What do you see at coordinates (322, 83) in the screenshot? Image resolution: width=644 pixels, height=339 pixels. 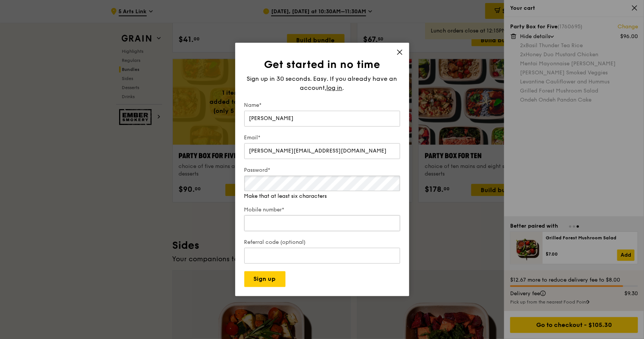 I see `span: Sign up in 30 seconds. Easy. If you already have an account,` at bounding box center [322, 83].